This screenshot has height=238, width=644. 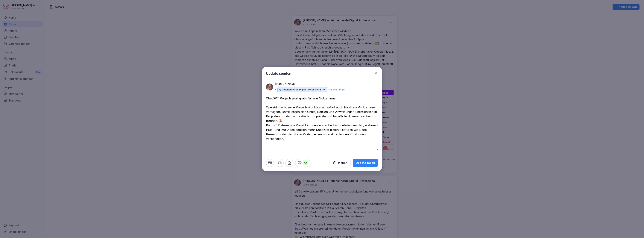 I want to click on button: Planen, so click(x=340, y=163).